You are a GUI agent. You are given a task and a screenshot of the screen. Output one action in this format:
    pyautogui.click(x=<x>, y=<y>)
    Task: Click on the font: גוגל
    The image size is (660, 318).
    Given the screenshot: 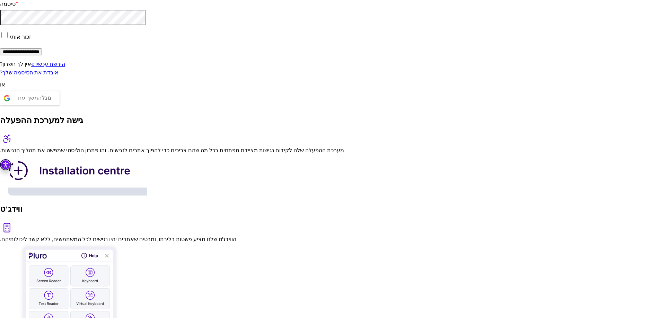 What is the action you would take?
    pyautogui.click(x=46, y=98)
    